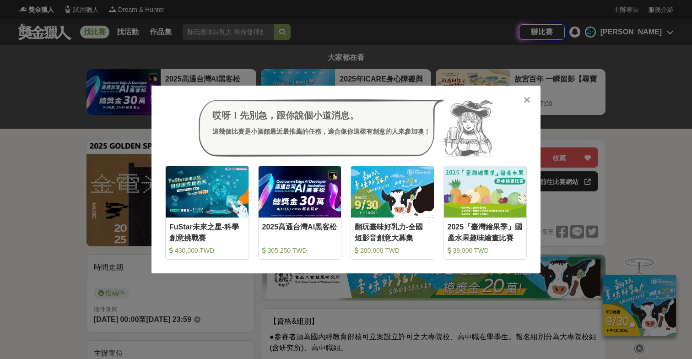 This screenshot has width=692, height=359. What do you see at coordinates (392, 250) in the screenshot?
I see `div: 200,000 TWD` at bounding box center [392, 250].